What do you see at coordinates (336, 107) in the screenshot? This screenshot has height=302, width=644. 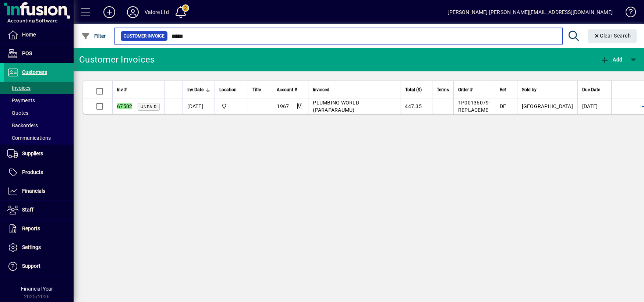 I see `span: PLUMBING WORLD (PARAPARAUMU)` at bounding box center [336, 107].